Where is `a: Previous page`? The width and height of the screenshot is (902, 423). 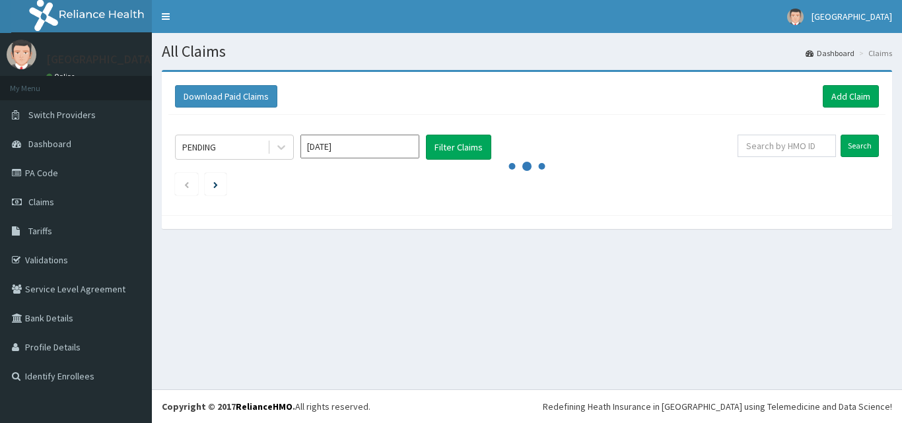 a: Previous page is located at coordinates (186, 184).